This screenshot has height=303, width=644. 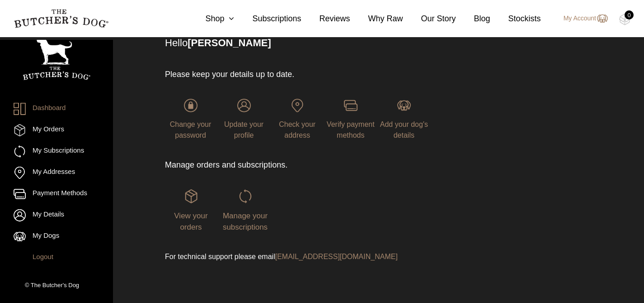 What do you see at coordinates (245, 221) in the screenshot?
I see `span: Manage your subscriptions` at bounding box center [245, 221].